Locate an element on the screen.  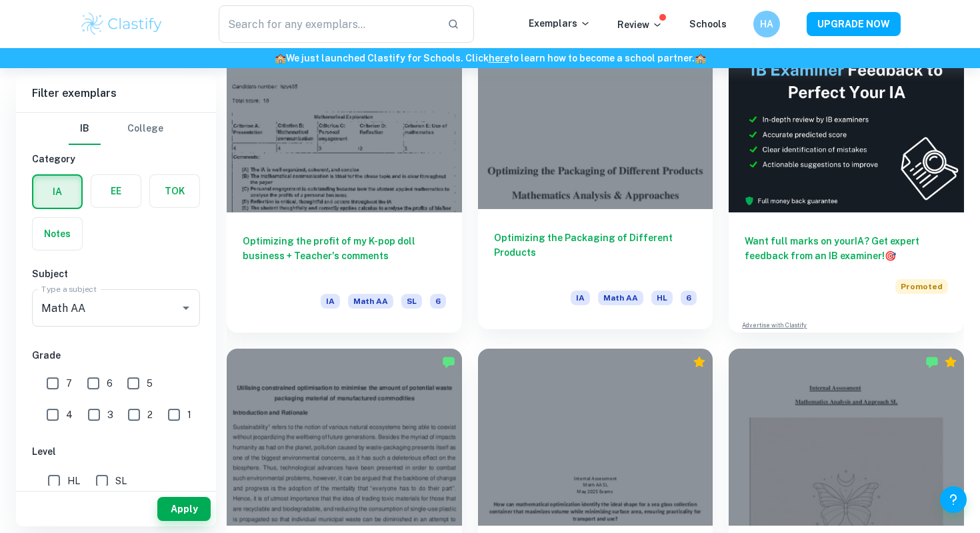
button: IA is located at coordinates (58, 191).